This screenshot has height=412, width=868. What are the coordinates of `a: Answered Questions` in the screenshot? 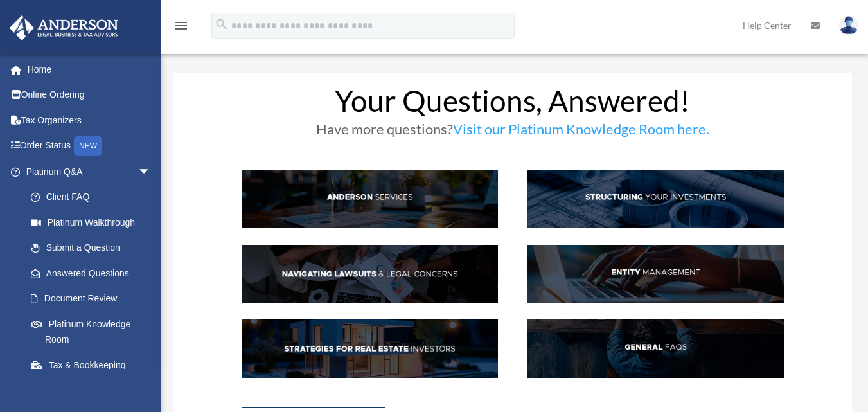 It's located at (94, 273).